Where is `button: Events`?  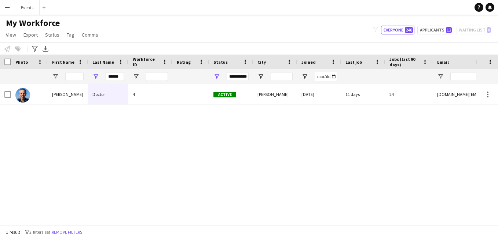 button: Events is located at coordinates (27, 7).